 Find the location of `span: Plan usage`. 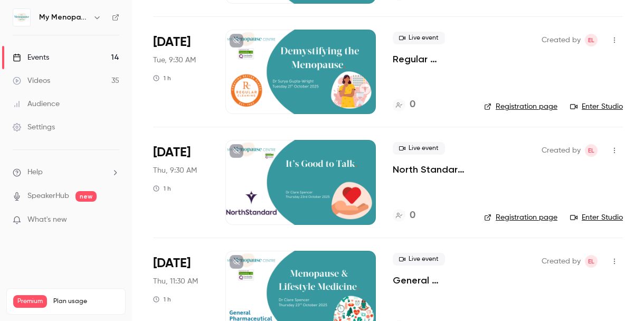

span: Plan usage is located at coordinates (86, 301).